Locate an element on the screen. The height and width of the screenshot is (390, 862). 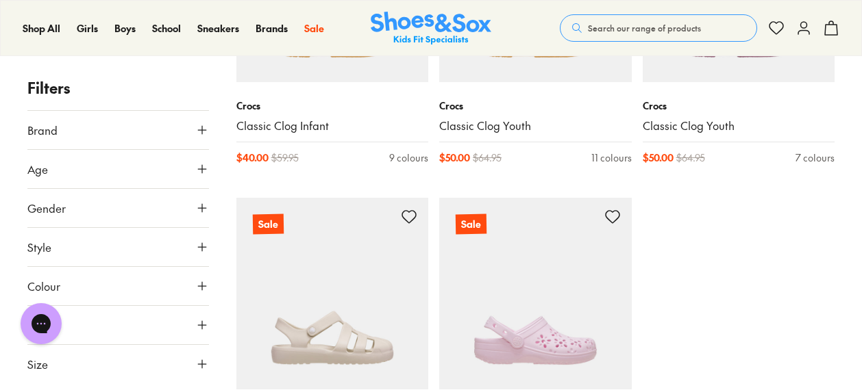
a: Shop All is located at coordinates (41, 28).